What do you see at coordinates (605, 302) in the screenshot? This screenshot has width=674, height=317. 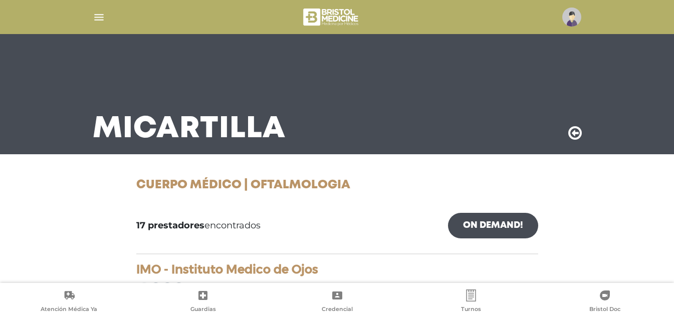 I see `a: Bristol Doc` at bounding box center [605, 302].